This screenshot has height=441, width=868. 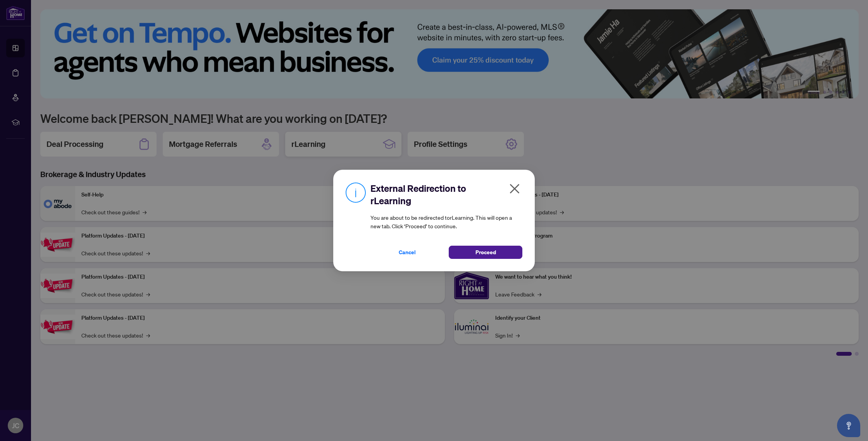 What do you see at coordinates (486, 252) in the screenshot?
I see `span: Proceed` at bounding box center [486, 252].